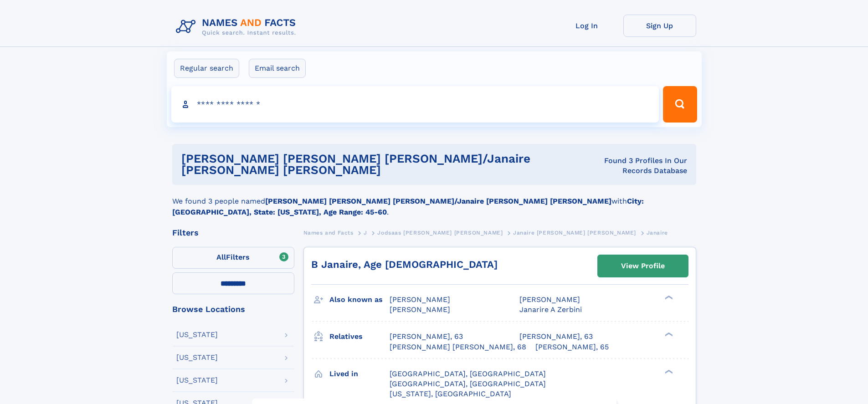 The image size is (868, 404). What do you see at coordinates (643, 266) in the screenshot?
I see `div: View Profile` at bounding box center [643, 266].